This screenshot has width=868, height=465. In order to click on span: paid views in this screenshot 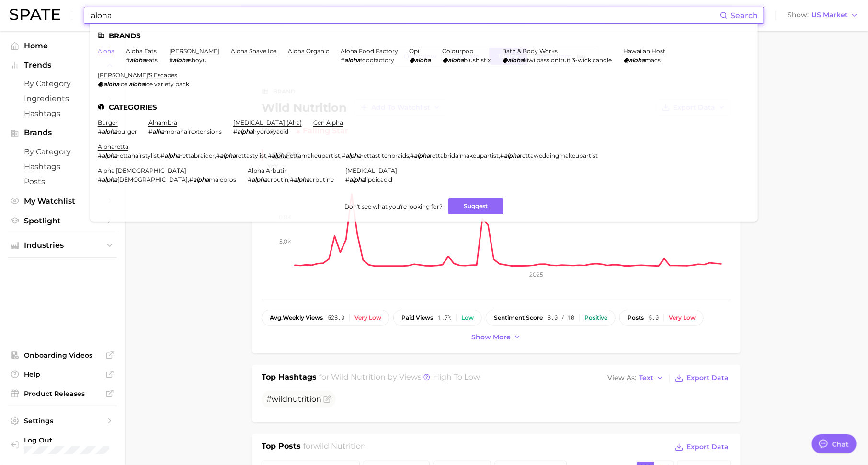, I will do `click(417, 318)`.